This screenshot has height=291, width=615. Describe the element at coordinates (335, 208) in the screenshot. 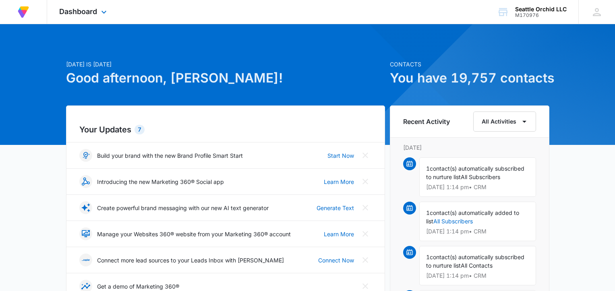

I see `a: Generate Text` at that location.